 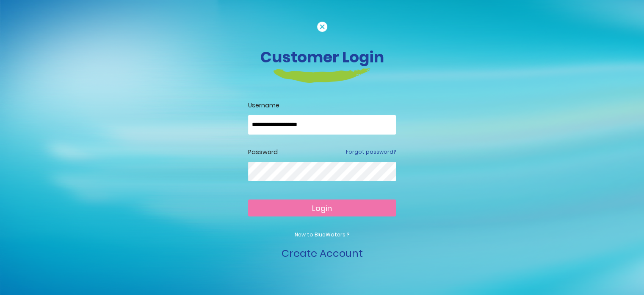 What do you see at coordinates (322, 208) in the screenshot?
I see `button: Login` at bounding box center [322, 208].